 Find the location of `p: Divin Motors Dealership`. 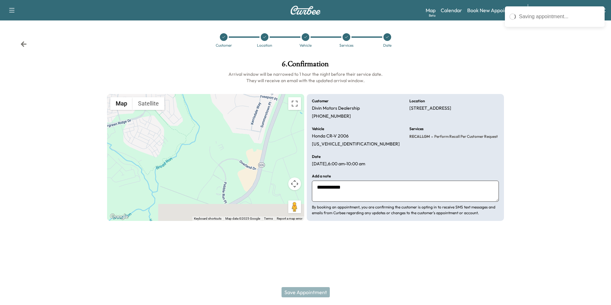

p: Divin Motors Dealership is located at coordinates (336, 108).